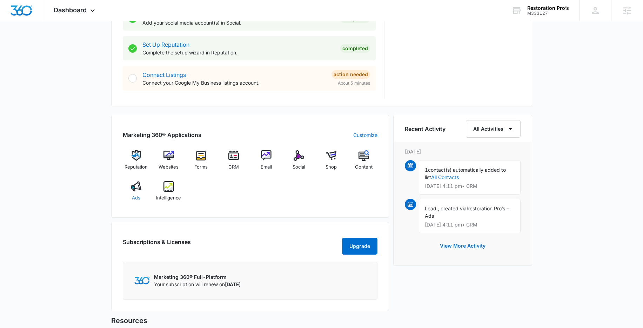 This screenshot has width=643, height=328. I want to click on h2: Subscriptions & Licenses, so click(157, 244).